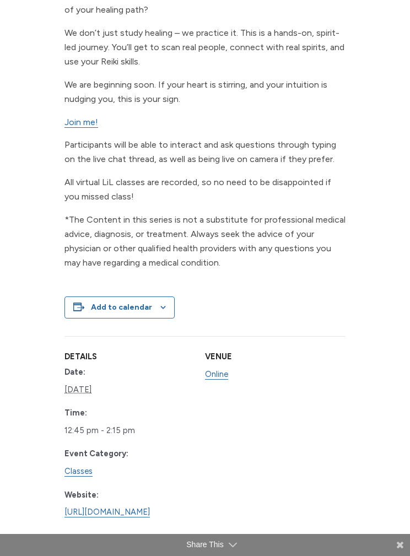 The height and width of the screenshot is (556, 410). I want to click on a: Online, so click(217, 374).